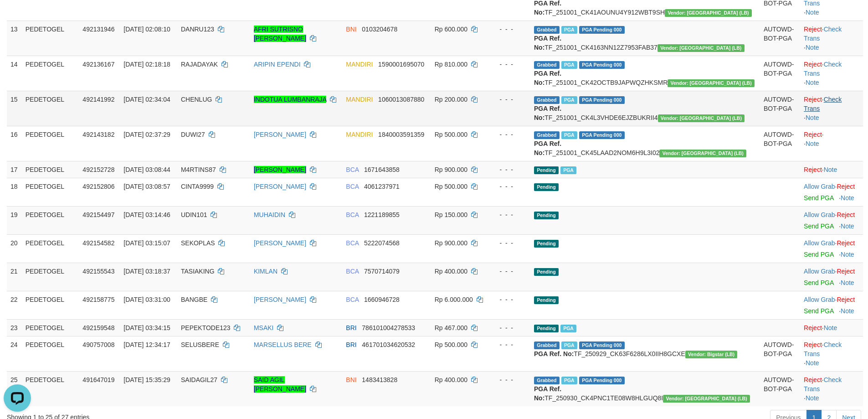 Image resolution: width=868 pixels, height=419 pixels. Describe the element at coordinates (99, 271) in the screenshot. I see `span: 492155543` at that location.